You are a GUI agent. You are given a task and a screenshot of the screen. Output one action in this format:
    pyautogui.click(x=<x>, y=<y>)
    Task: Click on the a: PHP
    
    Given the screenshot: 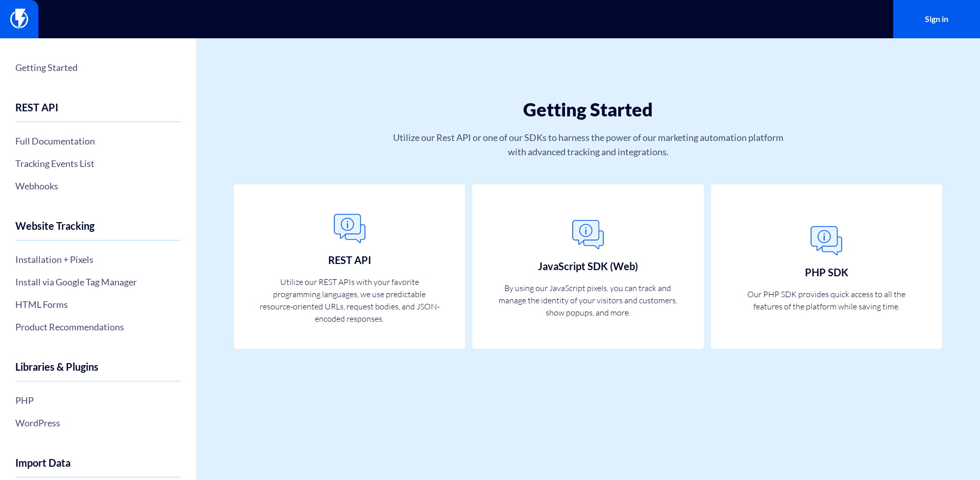 What is the action you would take?
    pyautogui.click(x=98, y=400)
    